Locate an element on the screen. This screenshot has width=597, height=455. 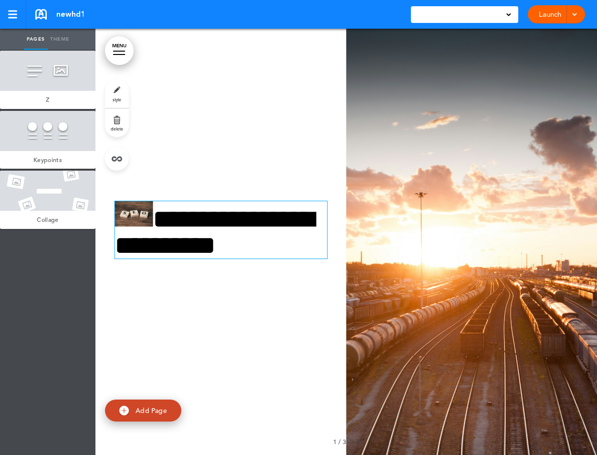
span: style is located at coordinates (117, 99).